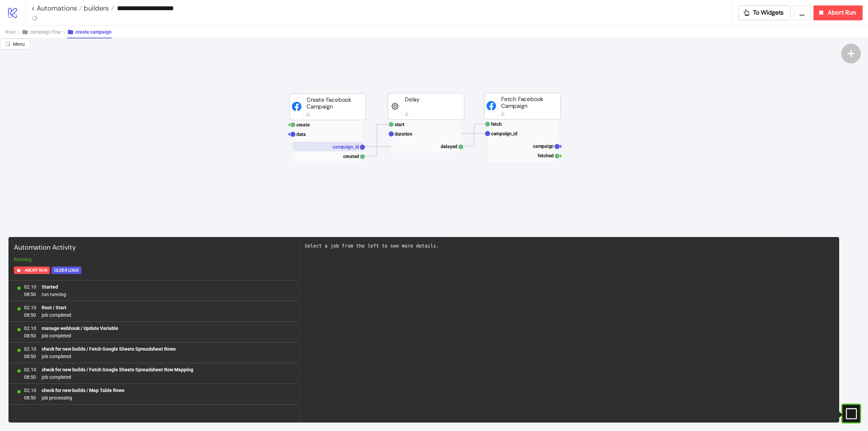 This screenshot has width=868, height=431. Describe the element at coordinates (543, 146) in the screenshot. I see `text: campaign` at that location.